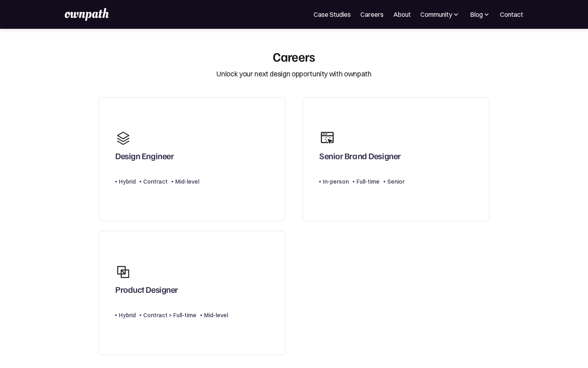  What do you see at coordinates (396, 182) in the screenshot?
I see `div: Senior` at bounding box center [396, 182].